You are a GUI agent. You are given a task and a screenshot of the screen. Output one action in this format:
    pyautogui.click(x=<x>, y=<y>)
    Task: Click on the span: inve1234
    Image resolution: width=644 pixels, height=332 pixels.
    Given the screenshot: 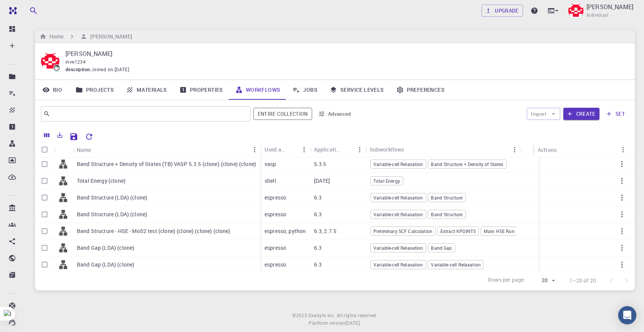 What is the action you would take?
    pyautogui.click(x=75, y=62)
    